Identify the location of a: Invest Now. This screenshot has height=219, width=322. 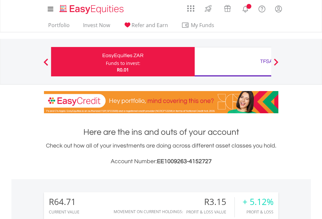
(96, 27).